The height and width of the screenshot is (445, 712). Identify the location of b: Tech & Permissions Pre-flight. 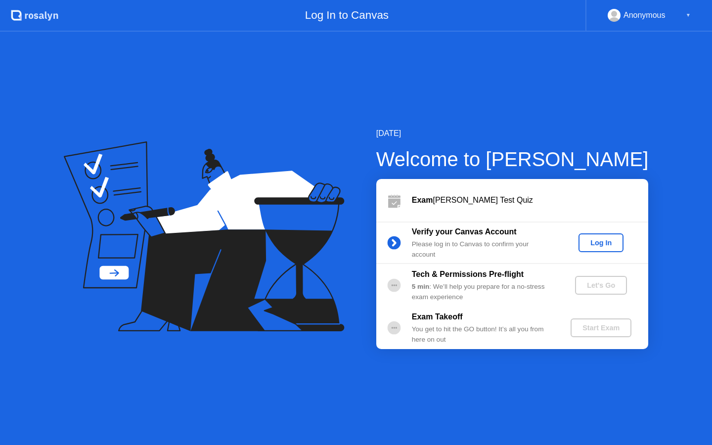
(468, 274).